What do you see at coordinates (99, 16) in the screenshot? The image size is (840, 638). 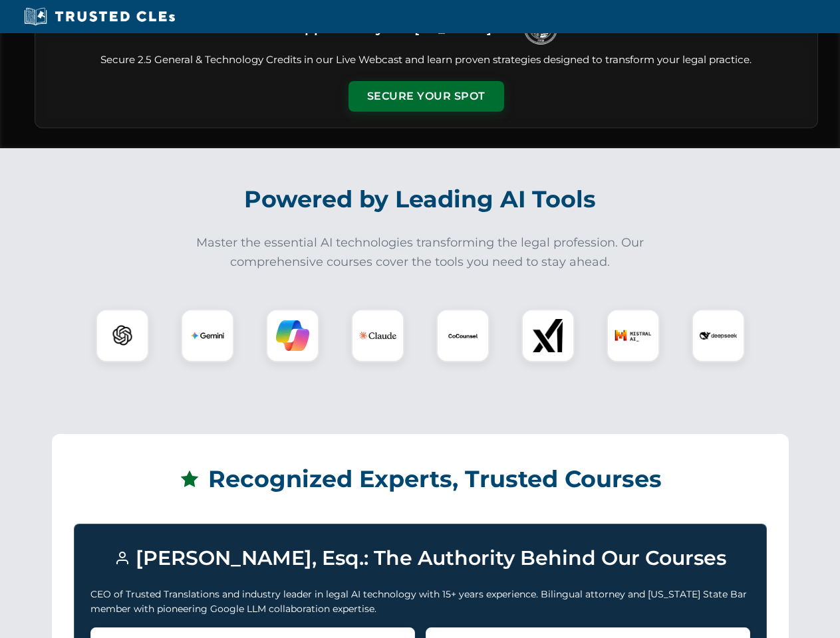 I see `img: Trusted CLEs` at bounding box center [99, 16].